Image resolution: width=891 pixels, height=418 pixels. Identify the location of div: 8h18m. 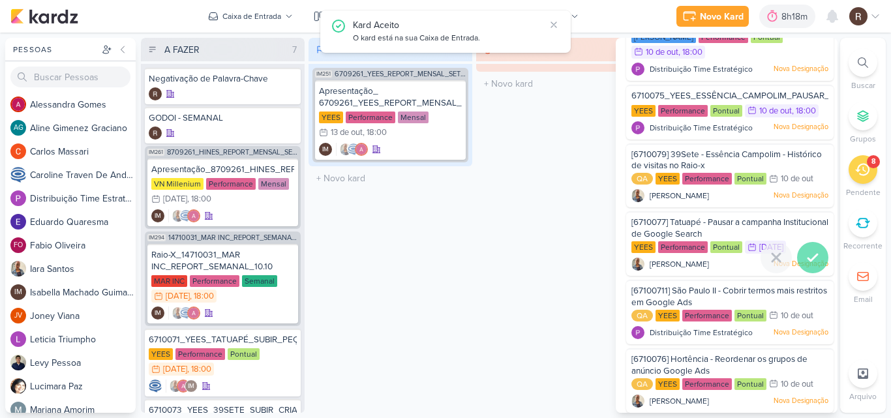
(797, 16).